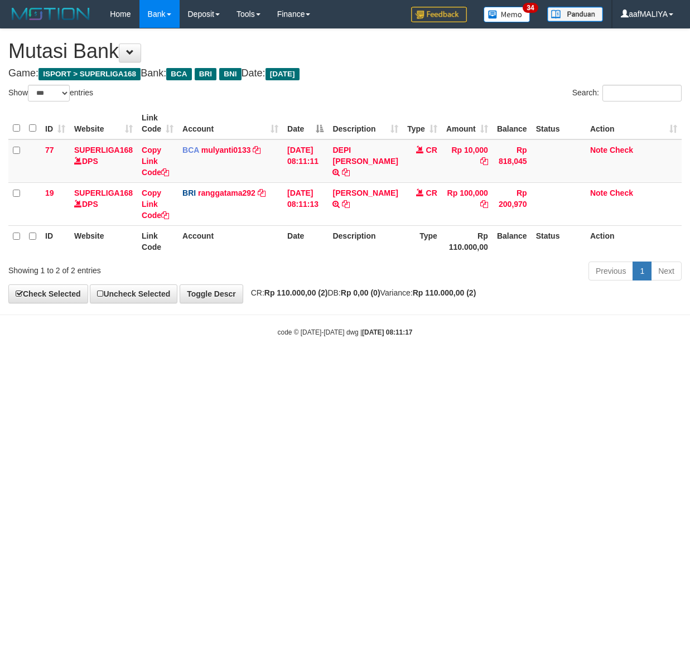  What do you see at coordinates (89, 74) in the screenshot?
I see `span: ISPORT > SUPERLIGA168` at bounding box center [89, 74].